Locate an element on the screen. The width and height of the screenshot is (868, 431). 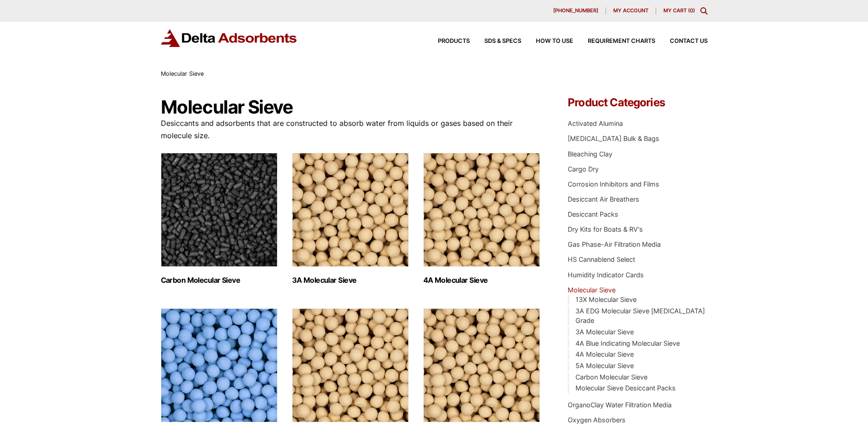
a: Humidity Indicator Cards is located at coordinates (606, 274).